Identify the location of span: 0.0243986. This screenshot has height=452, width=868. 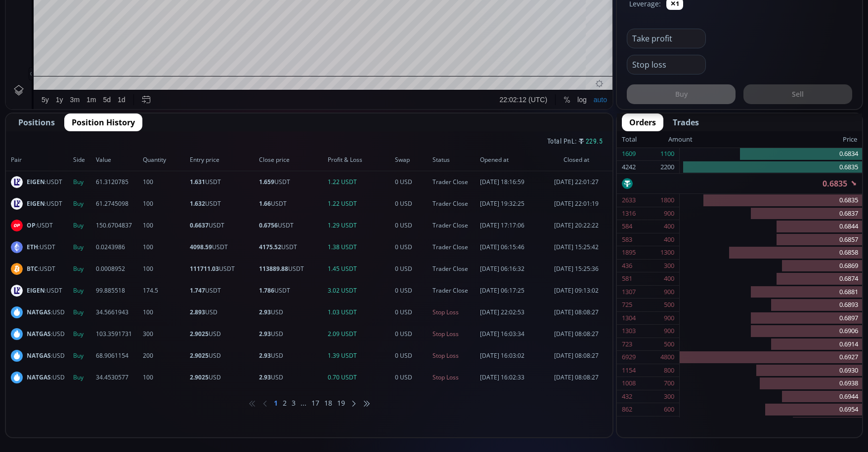
(117, 248).